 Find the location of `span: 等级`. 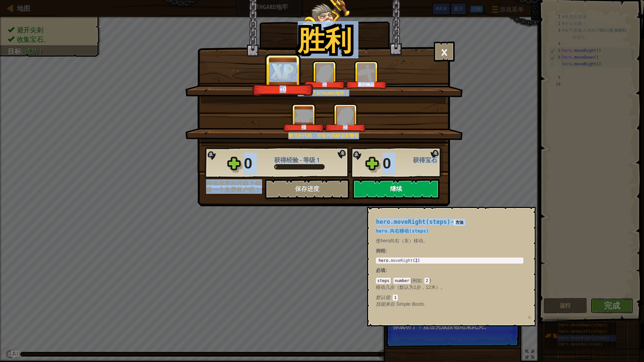

span: 等级 is located at coordinates (309, 160).